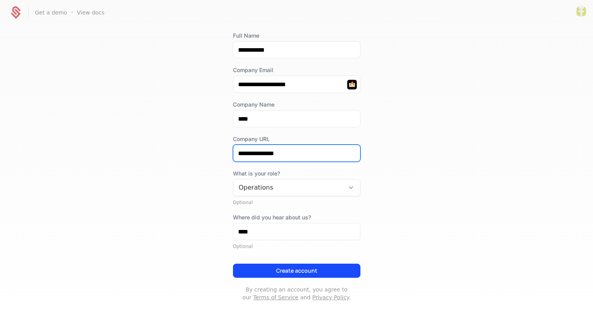 The image size is (593, 324). Describe the element at coordinates (296, 174) in the screenshot. I see `span: What is your role?` at that location.